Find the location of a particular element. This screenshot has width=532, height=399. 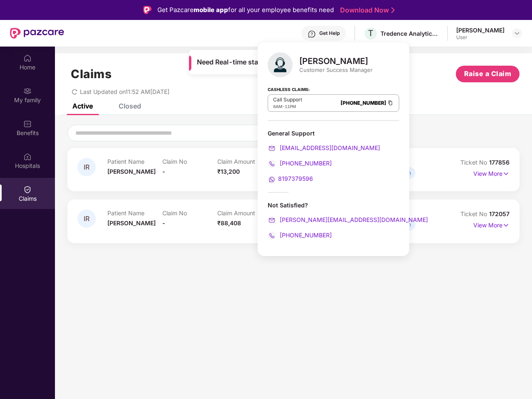

span: Need Real-time status? is located at coordinates (234, 62).